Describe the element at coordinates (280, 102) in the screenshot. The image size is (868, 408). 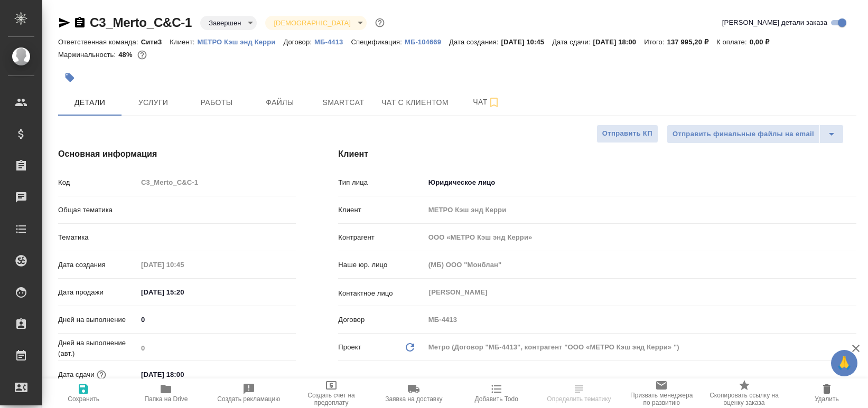
I see `span: Файлы` at that location.